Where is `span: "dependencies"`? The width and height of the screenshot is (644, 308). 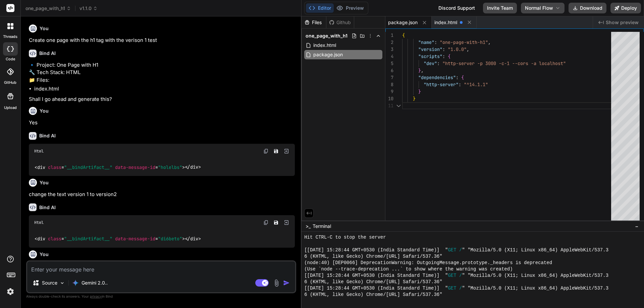
span: "dependencies" is located at coordinates (437, 78).